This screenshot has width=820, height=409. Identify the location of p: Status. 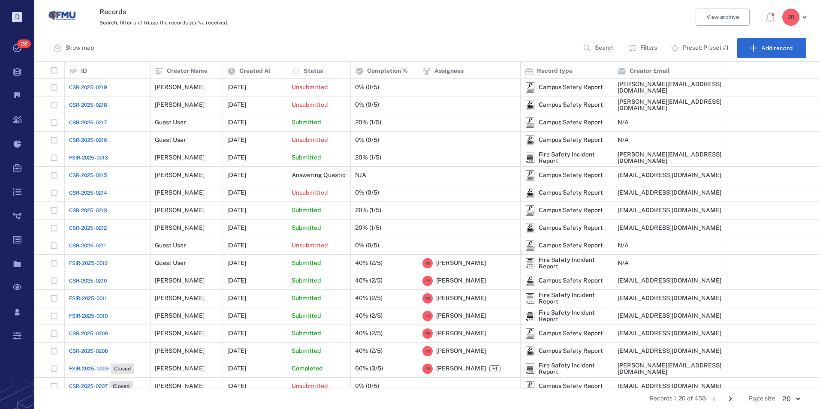
(313, 71).